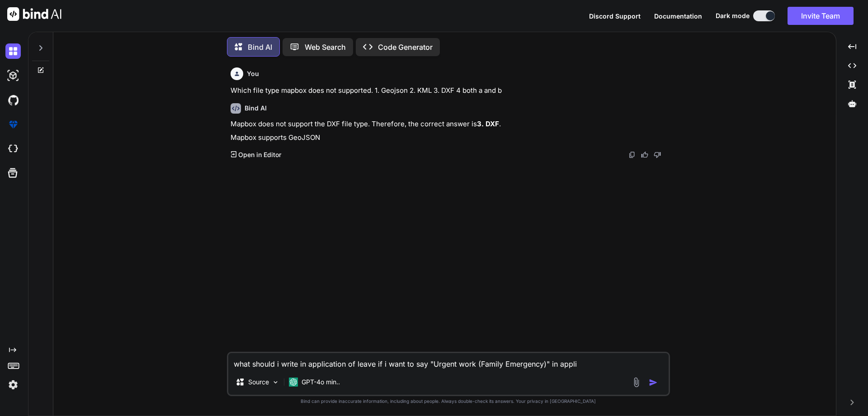 The width and height of the screenshot is (868, 416). What do you see at coordinates (654, 382) in the screenshot?
I see `img: icon` at bounding box center [654, 382].